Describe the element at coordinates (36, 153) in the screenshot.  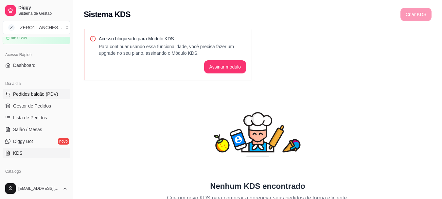
I see `a: KDS` at that location.